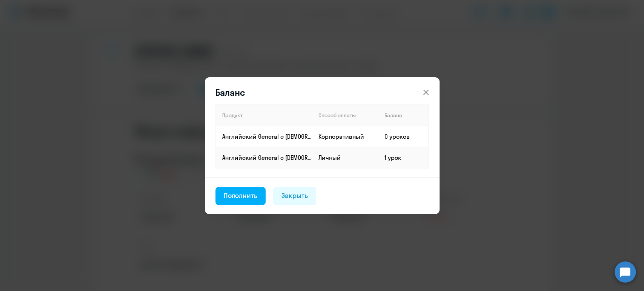 The width and height of the screenshot is (644, 291). I want to click on header: Баланс, so click(322, 92).